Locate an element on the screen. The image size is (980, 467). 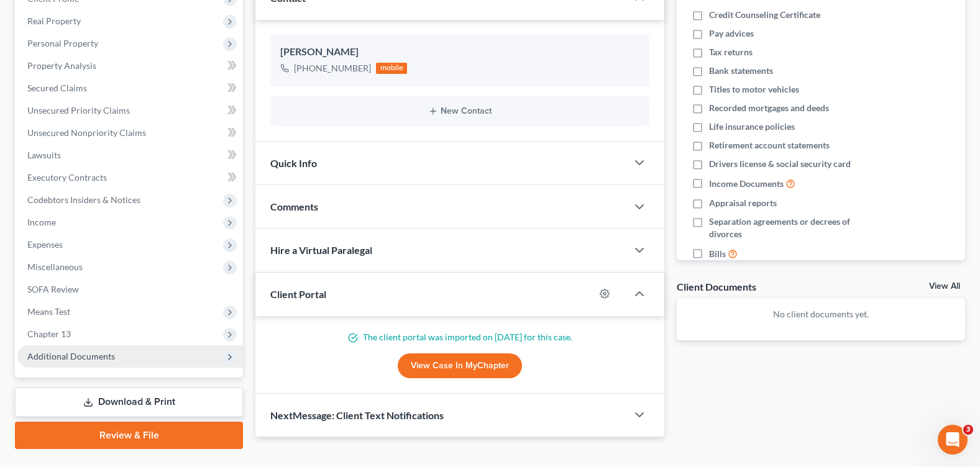
span: Life insurance policies is located at coordinates (752, 127).